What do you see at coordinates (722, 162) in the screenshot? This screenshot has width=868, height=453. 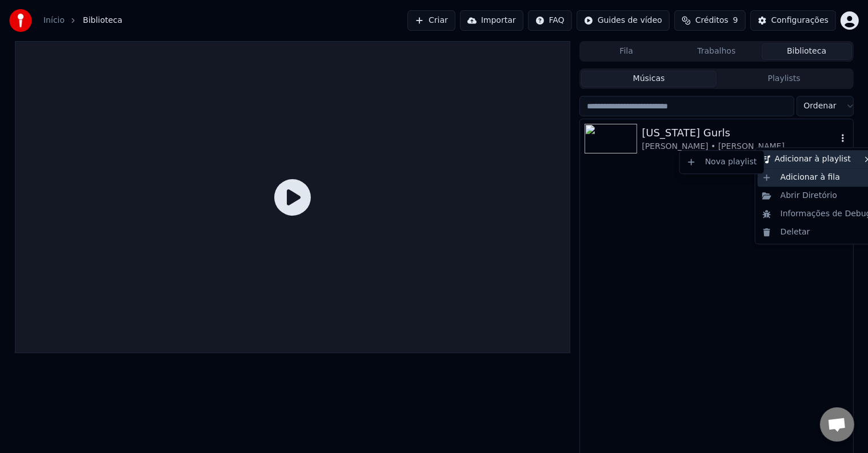 I see `div: Nova playlist` at bounding box center [722, 162].